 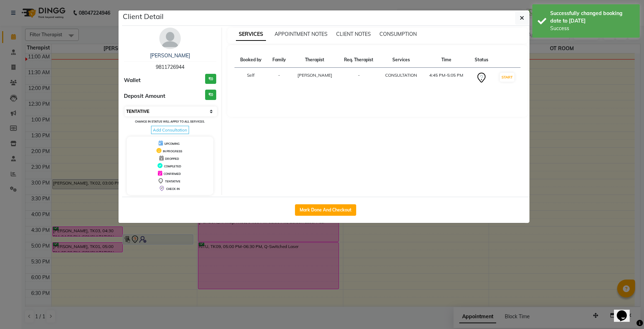 I want to click on span: CLIENT NOTES, so click(x=354, y=34).